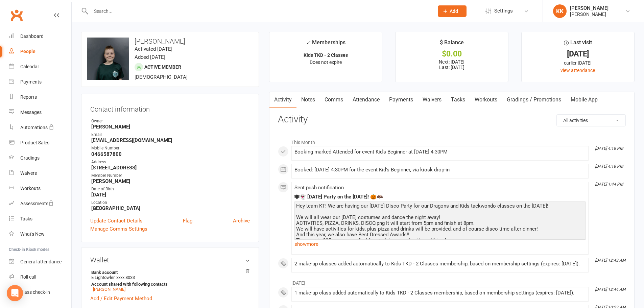  What do you see at coordinates (30, 112) in the screenshot?
I see `div: Messages` at bounding box center [30, 112].